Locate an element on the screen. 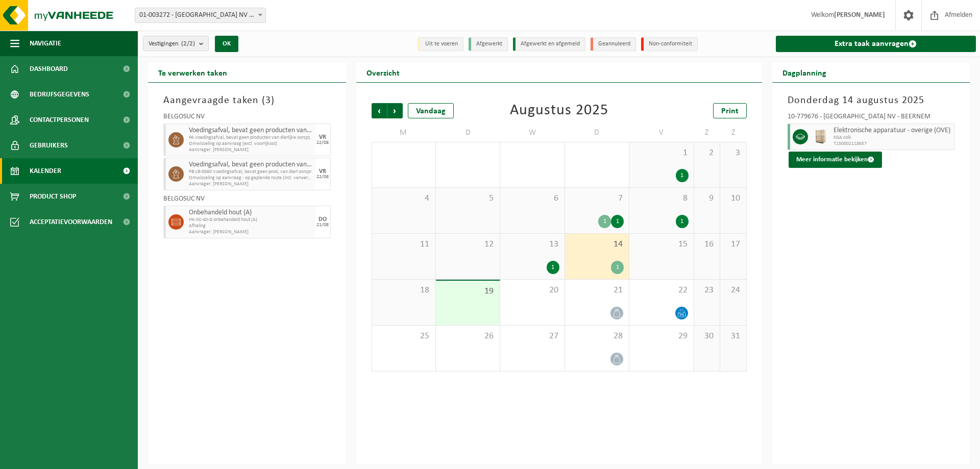  button: Meer informatie bekijken is located at coordinates (835, 160).